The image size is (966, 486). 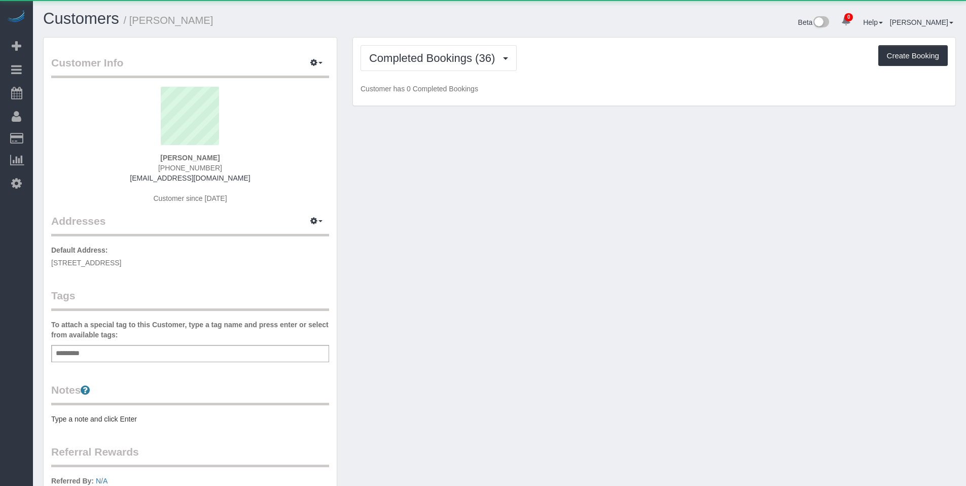 I want to click on p: Customer has 0 Completed Bookings, so click(x=654, y=89).